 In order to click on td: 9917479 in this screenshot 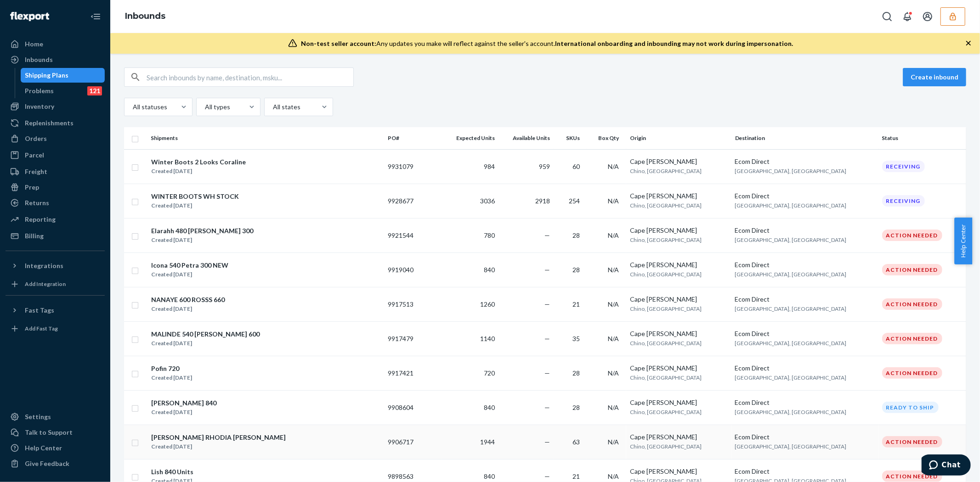, I will do `click(413, 338)`.